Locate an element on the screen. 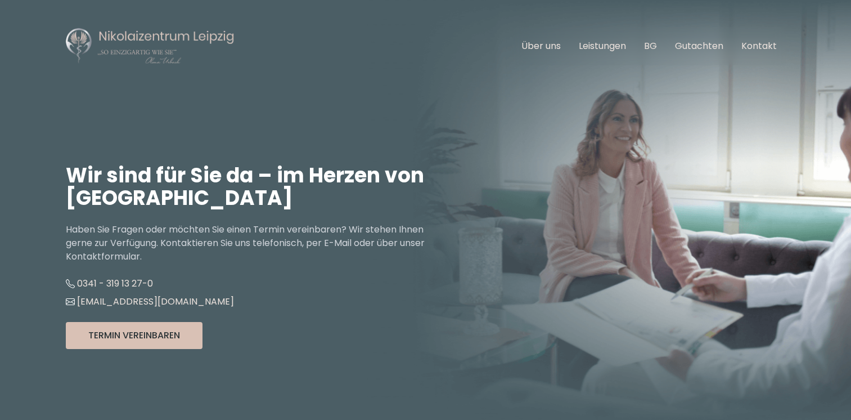 Image resolution: width=851 pixels, height=420 pixels. a: Leistungen is located at coordinates (602, 46).